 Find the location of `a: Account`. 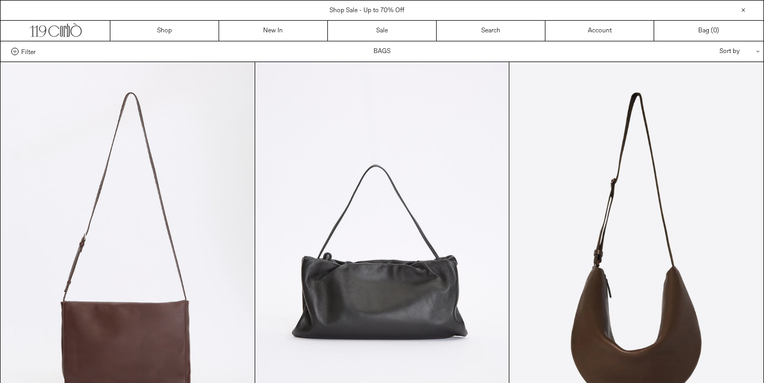

a: Account is located at coordinates (600, 31).